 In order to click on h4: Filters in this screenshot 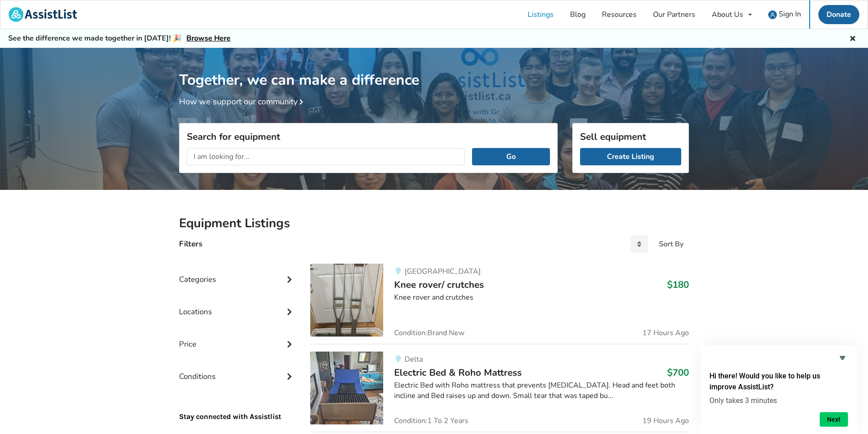, I will do `click(191, 244)`.